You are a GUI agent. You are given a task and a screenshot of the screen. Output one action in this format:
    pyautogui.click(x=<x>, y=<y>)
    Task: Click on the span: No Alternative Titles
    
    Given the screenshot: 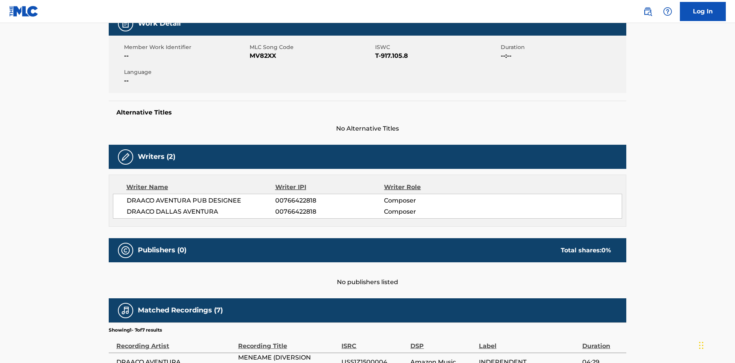 What is the action you would take?
    pyautogui.click(x=367, y=129)
    